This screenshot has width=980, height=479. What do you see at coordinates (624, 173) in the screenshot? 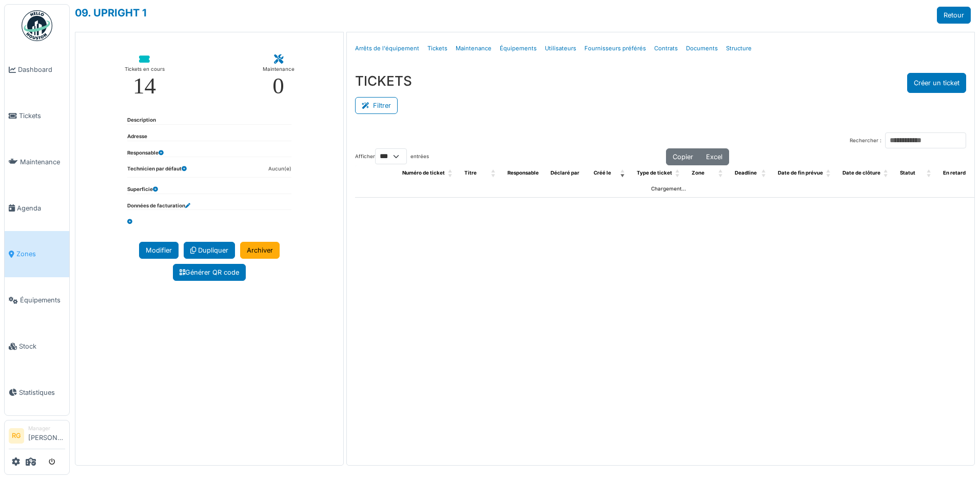
I see `span: Créé le: Activate to remove sorting` at bounding box center [624, 173].